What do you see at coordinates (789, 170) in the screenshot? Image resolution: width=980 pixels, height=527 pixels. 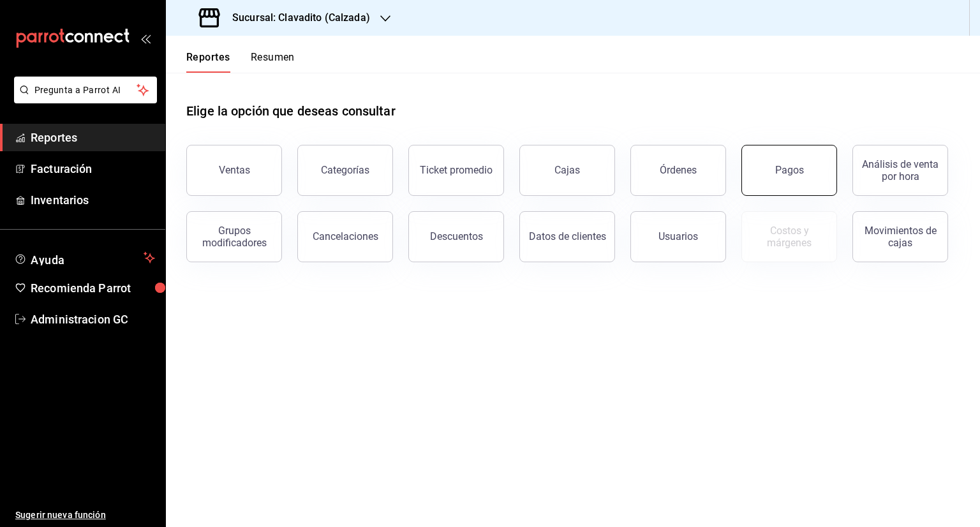 I see `div: Pagos` at bounding box center [789, 170].